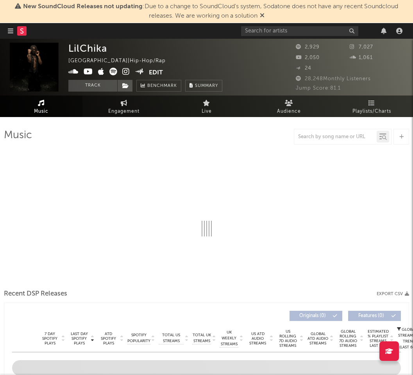 The image size is (413, 375). I want to click on span: Global ATD Audio Streams, so click(318, 338).